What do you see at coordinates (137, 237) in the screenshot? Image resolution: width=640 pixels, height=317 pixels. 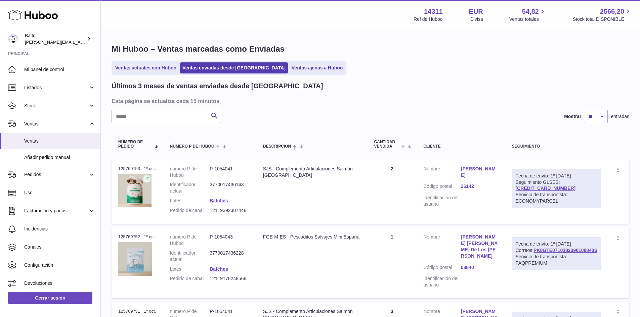 I see `div: 125769752 | 1º oct.` at bounding box center [137, 237].